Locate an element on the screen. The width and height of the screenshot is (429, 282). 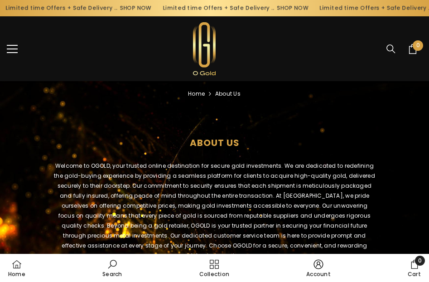
img: Ogold Shop is located at coordinates (204, 48).